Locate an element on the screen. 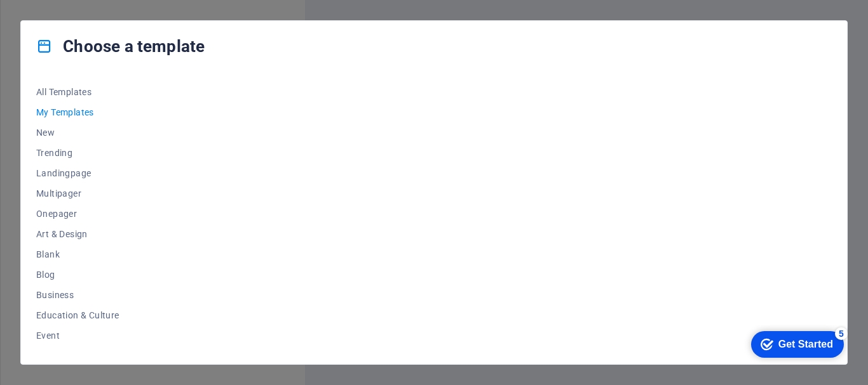 The height and width of the screenshot is (385, 868). span: Blank is located at coordinates (77, 255).